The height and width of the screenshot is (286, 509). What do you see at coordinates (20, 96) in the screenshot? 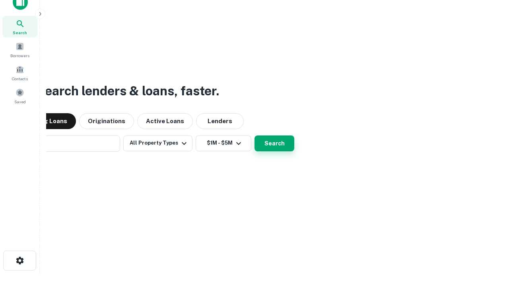
I see `a: Saved` at bounding box center [20, 96].